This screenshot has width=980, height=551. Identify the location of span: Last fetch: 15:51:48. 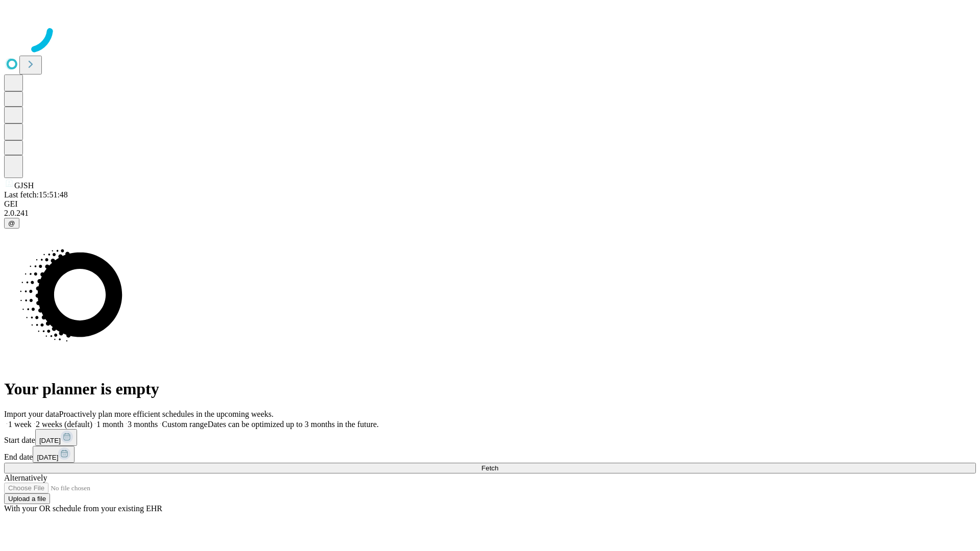
(36, 194).